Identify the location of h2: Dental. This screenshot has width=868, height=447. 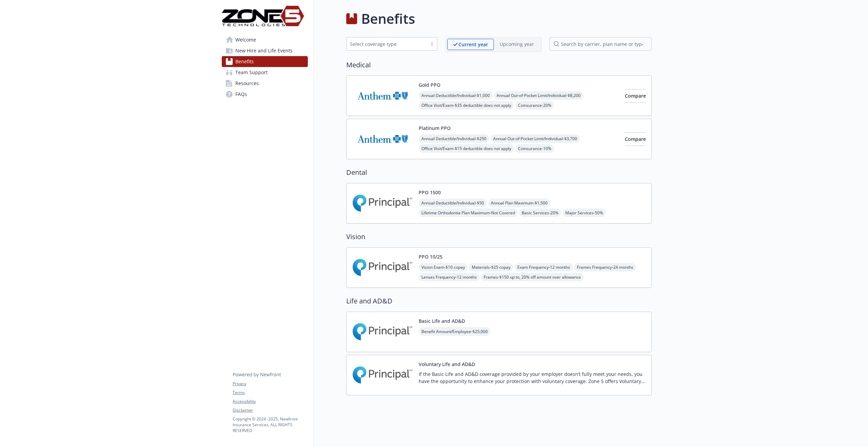
(499, 172).